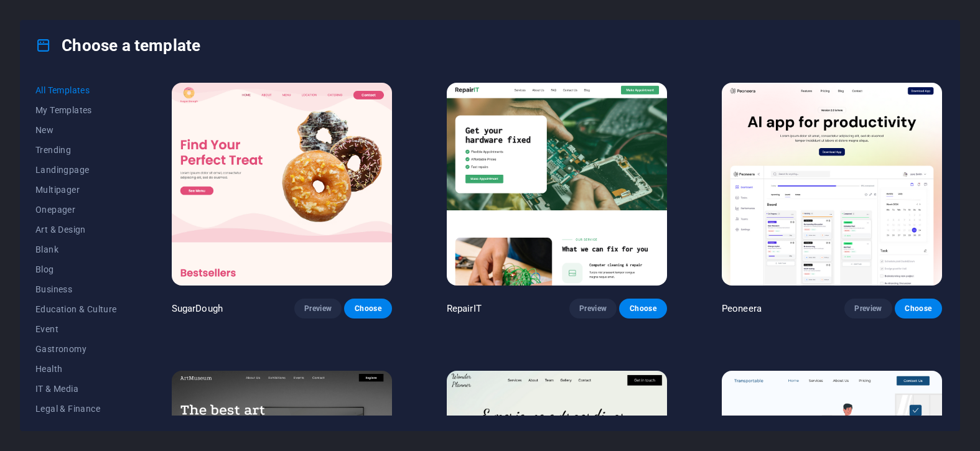  I want to click on span: Gastronomy, so click(76, 349).